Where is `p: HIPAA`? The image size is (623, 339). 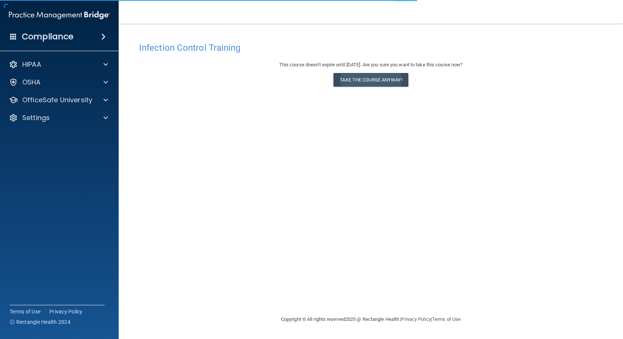 p: HIPAA is located at coordinates (32, 65).